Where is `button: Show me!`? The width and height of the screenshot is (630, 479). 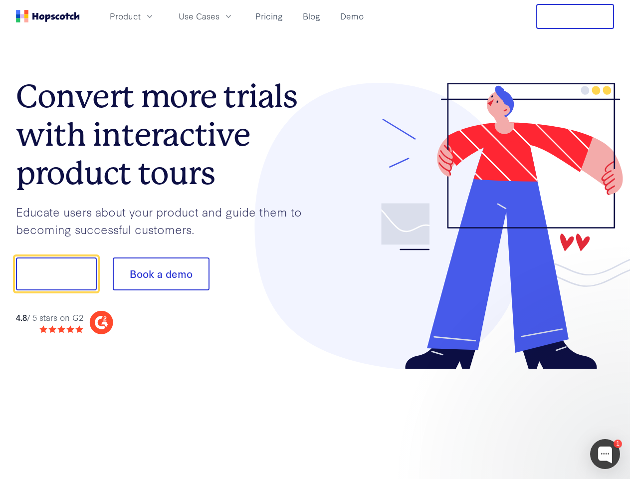
button: Show me! is located at coordinates (56, 274).